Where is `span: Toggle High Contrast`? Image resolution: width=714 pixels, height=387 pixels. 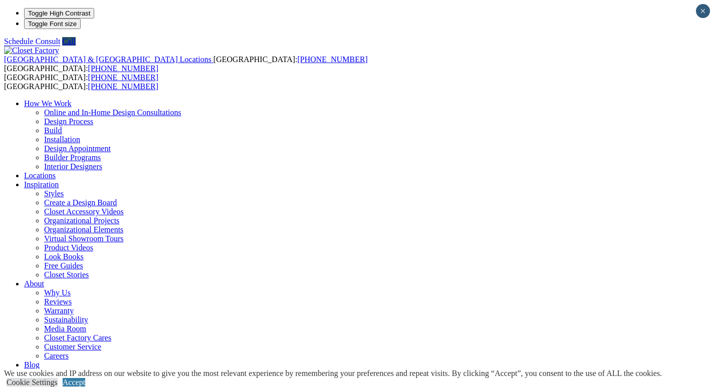 span: Toggle High Contrast is located at coordinates (59, 13).